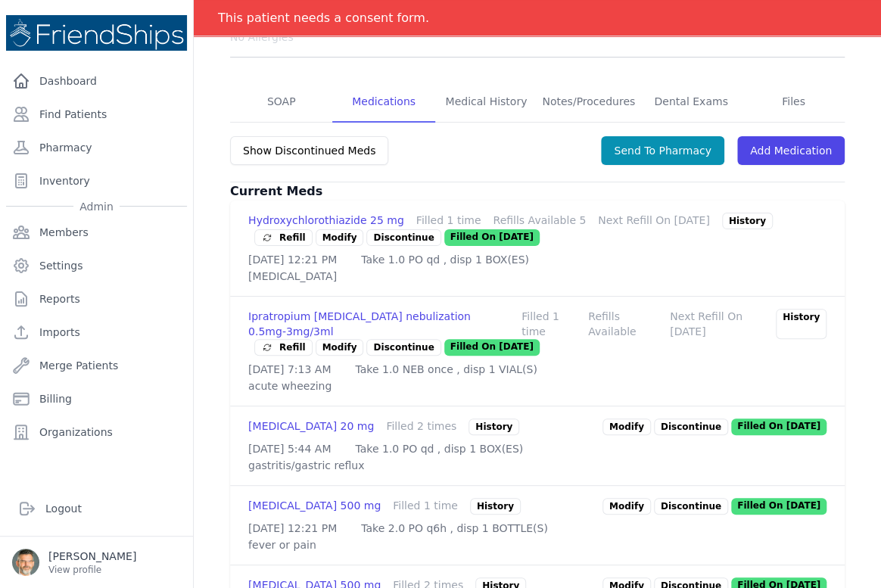 The image size is (881, 588). Describe the element at coordinates (262, 37) in the screenshot. I see `span: No Allergies` at that location.